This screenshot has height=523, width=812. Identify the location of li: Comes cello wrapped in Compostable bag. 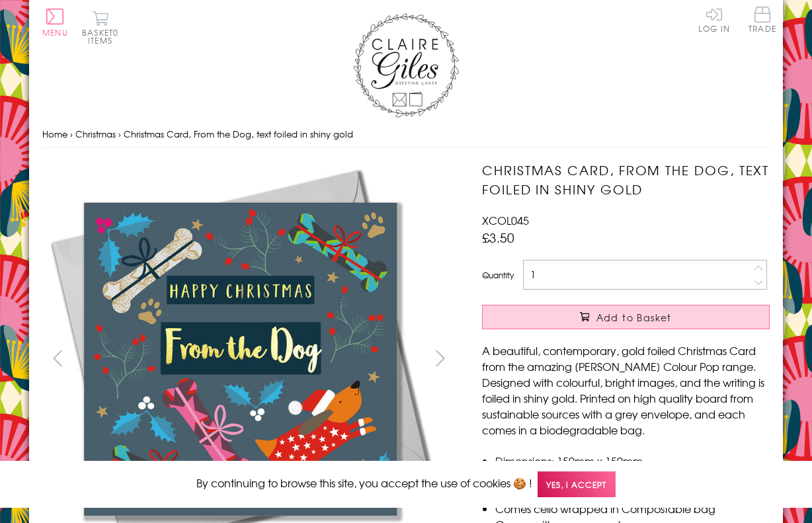
(632, 508).